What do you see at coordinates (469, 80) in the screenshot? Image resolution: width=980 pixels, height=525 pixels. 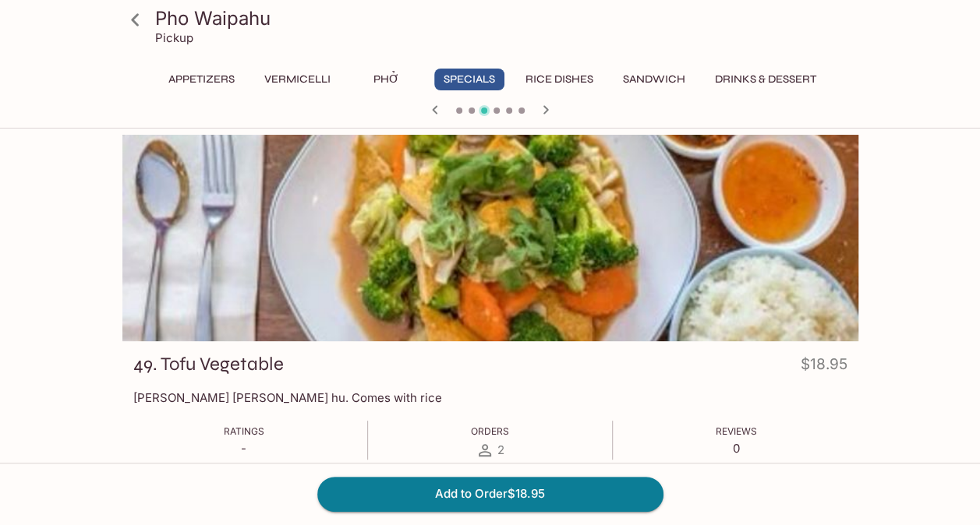 I see `button: Specials` at bounding box center [469, 80].